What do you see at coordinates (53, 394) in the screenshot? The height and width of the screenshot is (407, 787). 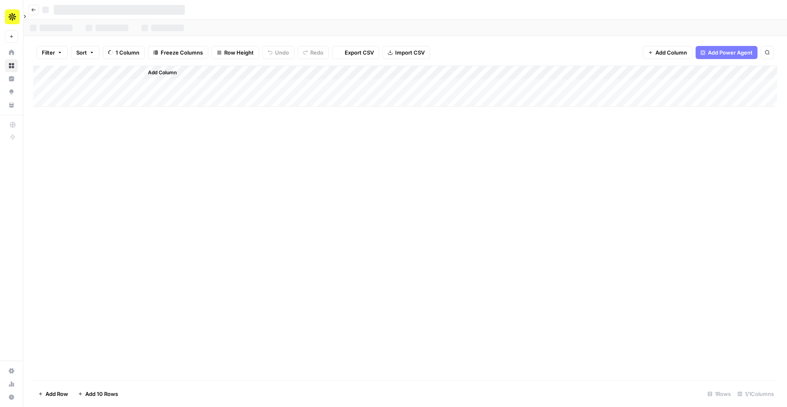 I see `button: Add Row` at bounding box center [53, 394].